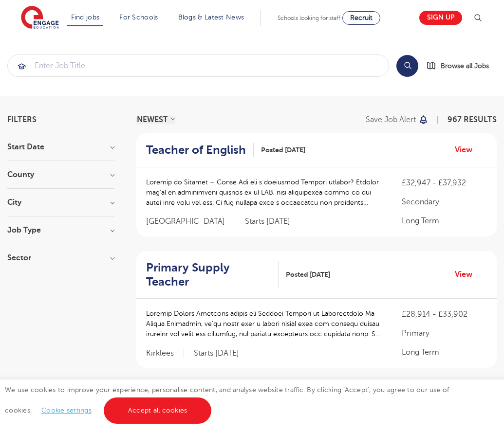  What do you see at coordinates (264, 192) in the screenshot?
I see `p: Loremip do Sitamet – Conse Adi eli s doeiusmod Tempori utlabor? Etdolor mag’al en adminimveni qui...` at bounding box center [264, 192].